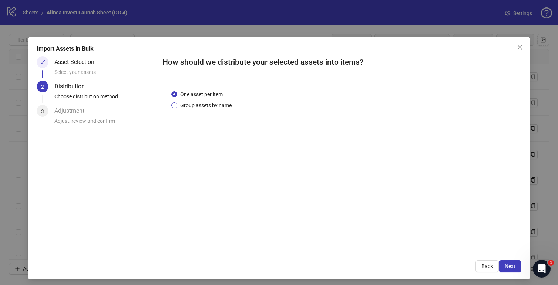  I want to click on span: close, so click(520, 47).